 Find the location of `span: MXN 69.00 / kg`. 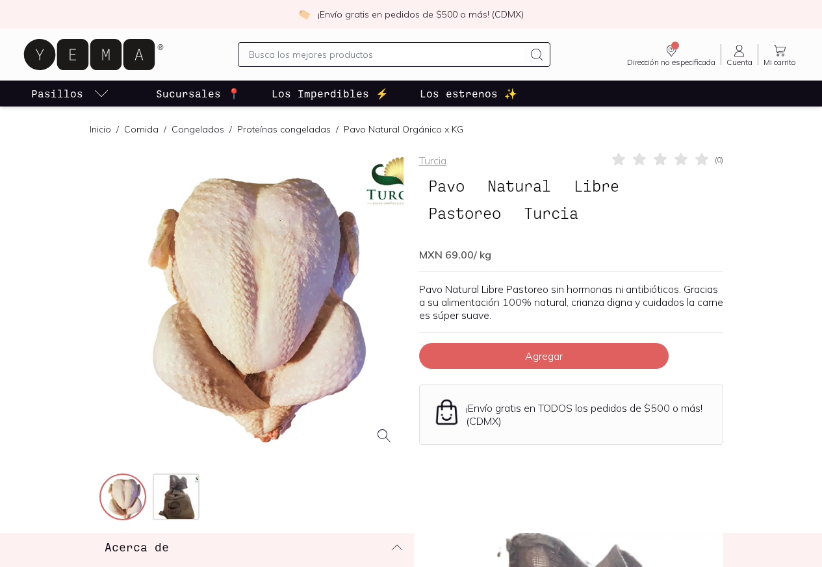

span: MXN 69.00 / kg is located at coordinates (455, 255).